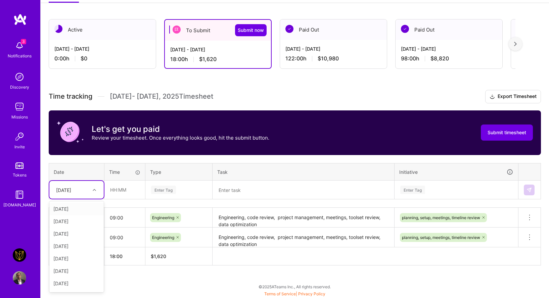  Describe the element at coordinates (218, 59) in the screenshot. I see `div: 18:00 h` at that location.